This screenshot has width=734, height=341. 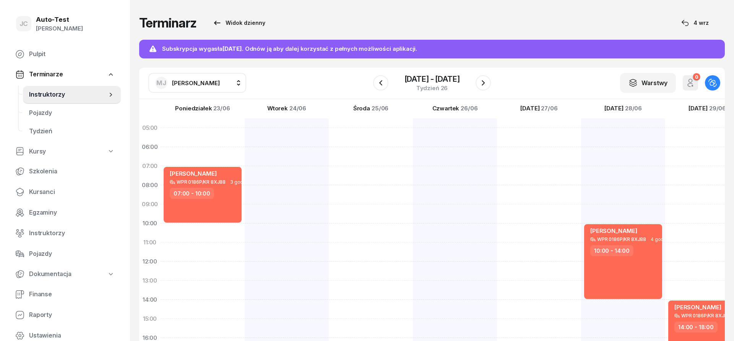 I want to click on div: 13:00, so click(x=150, y=281).